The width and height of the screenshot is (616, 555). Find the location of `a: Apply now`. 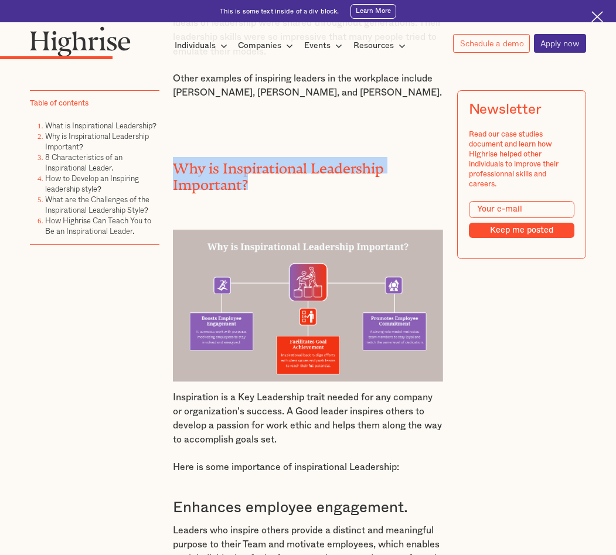

a: Apply now is located at coordinates (560, 43).